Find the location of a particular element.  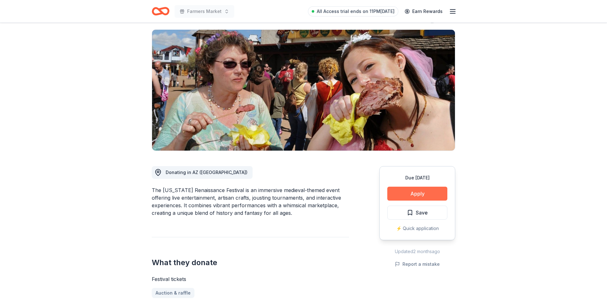

button: Report a mistake is located at coordinates (418, 264).